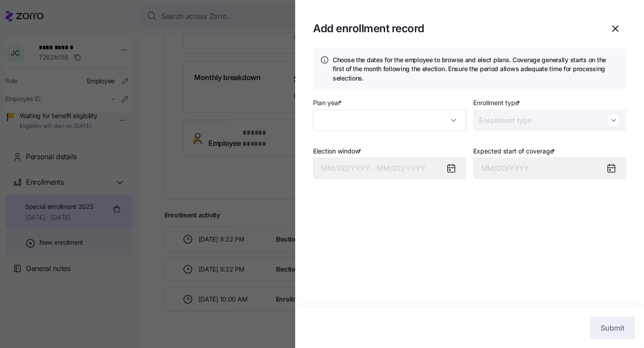  Describe the element at coordinates (612, 328) in the screenshot. I see `button: Submit` at that location.